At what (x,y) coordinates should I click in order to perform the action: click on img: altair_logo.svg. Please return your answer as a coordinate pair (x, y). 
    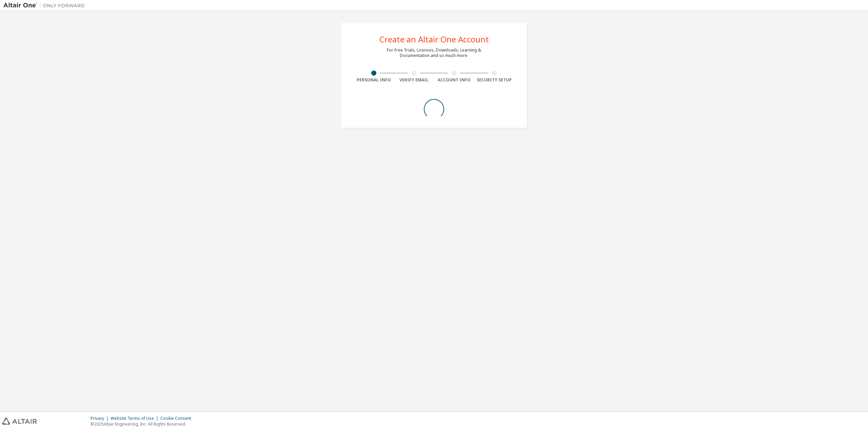
    Looking at the image, I should click on (19, 421).